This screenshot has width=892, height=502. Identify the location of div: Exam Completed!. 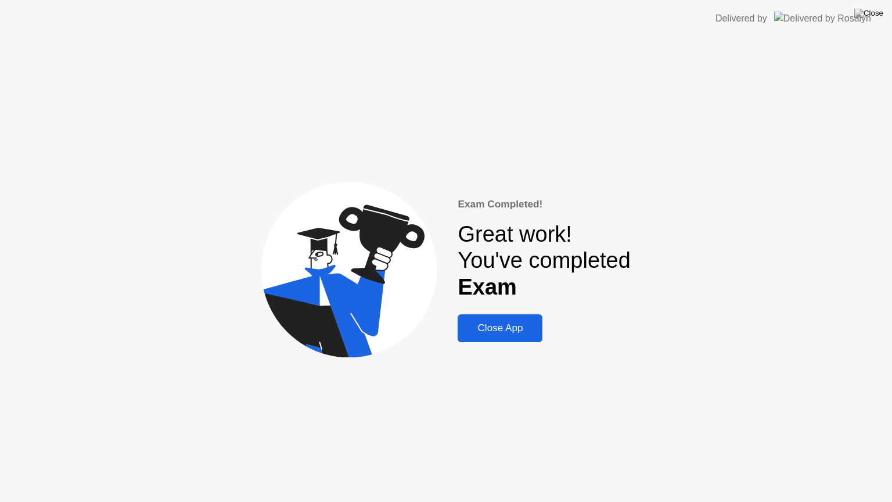
(544, 205).